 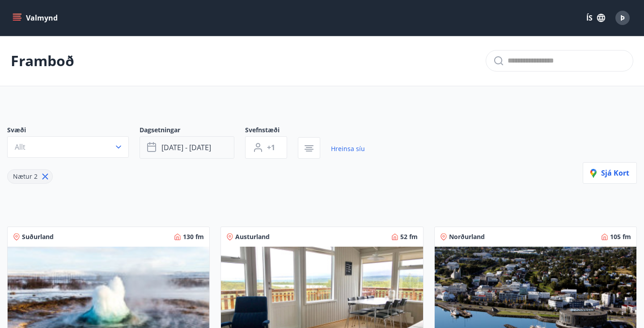 What do you see at coordinates (622, 18) in the screenshot?
I see `button: Þ` at bounding box center [622, 18].